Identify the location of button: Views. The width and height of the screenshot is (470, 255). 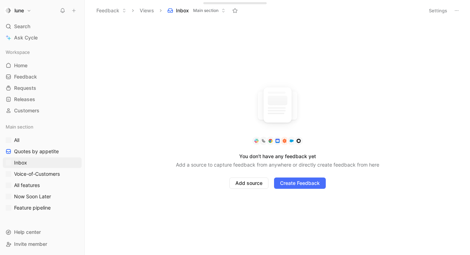
(147, 11).